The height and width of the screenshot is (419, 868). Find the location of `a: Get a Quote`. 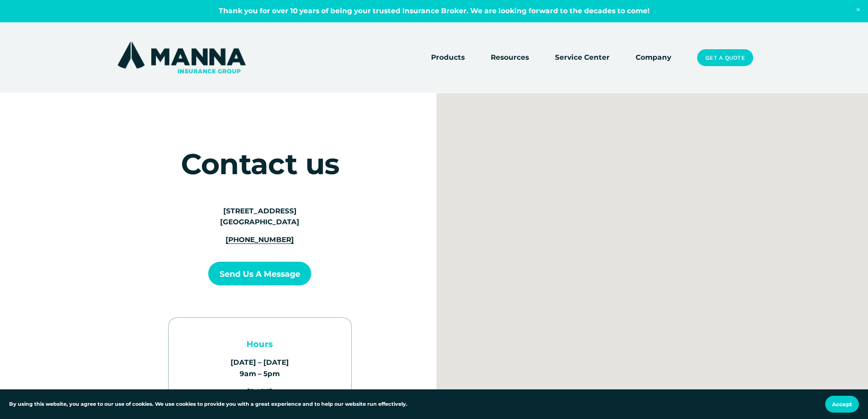

a: Get a Quote is located at coordinates (725, 58).